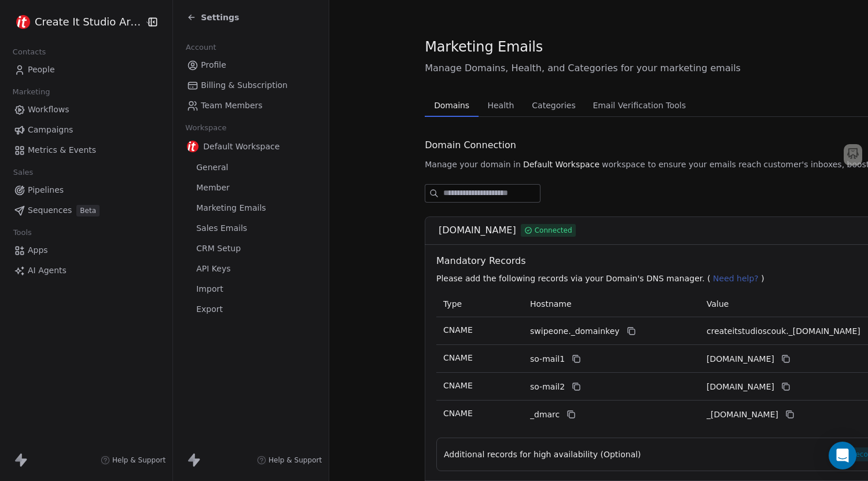  What do you see at coordinates (209, 309) in the screenshot?
I see `span: Export` at bounding box center [209, 309].